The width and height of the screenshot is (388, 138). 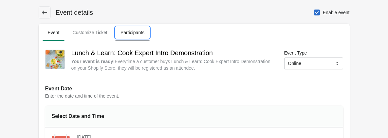 I want to click on span: Event, so click(x=54, y=32).